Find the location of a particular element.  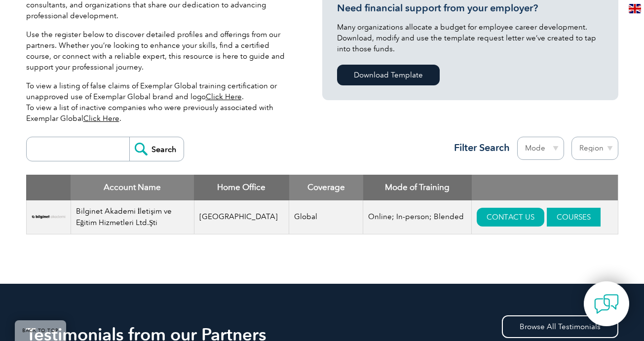

a: BACK TO TOP is located at coordinates (41, 331).